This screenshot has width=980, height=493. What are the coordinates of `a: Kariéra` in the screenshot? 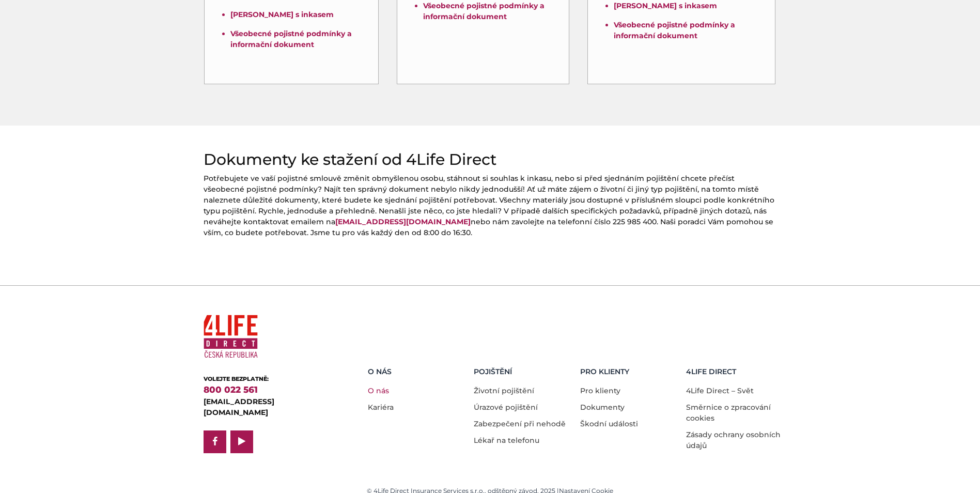 It's located at (381, 407).